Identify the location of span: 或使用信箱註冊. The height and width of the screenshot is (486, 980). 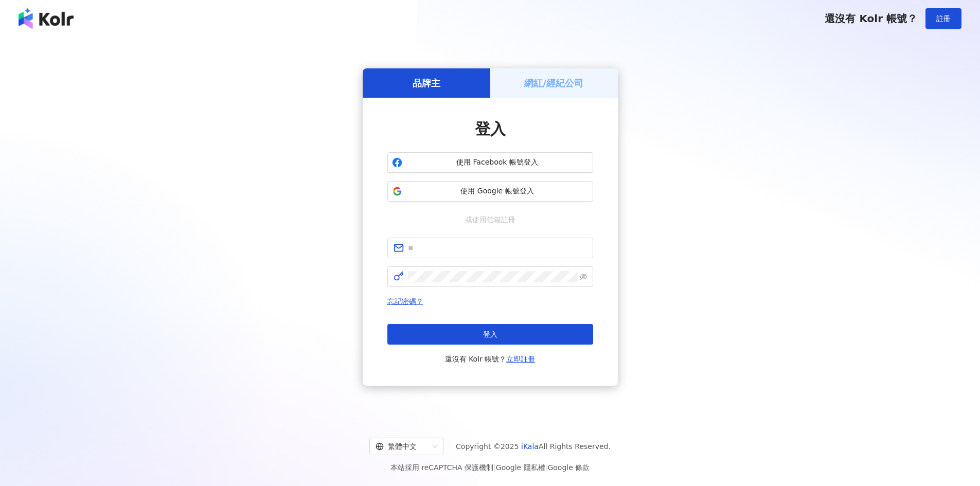
(491, 220).